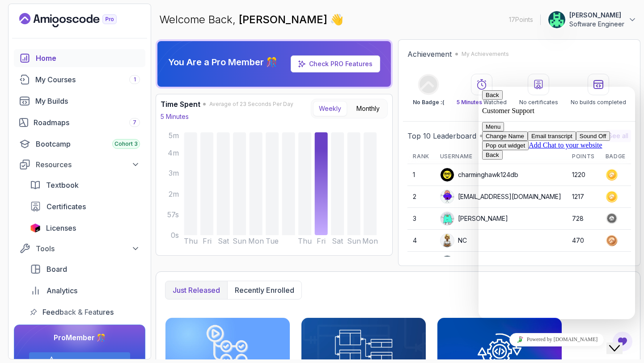 The height and width of the screenshot is (363, 644). What do you see at coordinates (88, 165) in the screenshot?
I see `div: Resources` at bounding box center [88, 165].